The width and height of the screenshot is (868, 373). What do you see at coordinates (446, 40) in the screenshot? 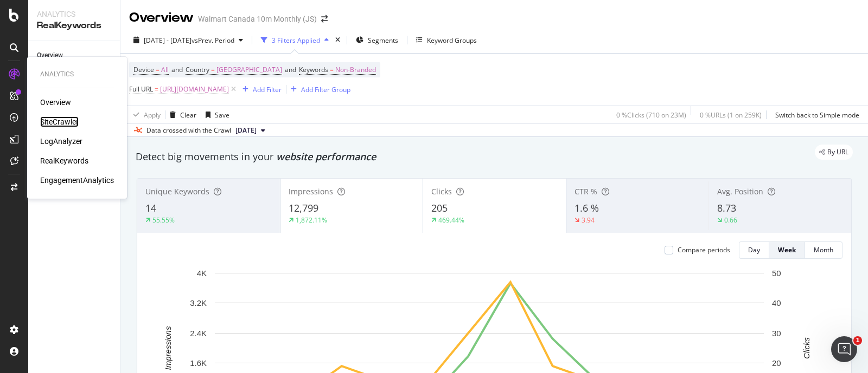
I see `button: Keyword Groups` at bounding box center [446, 40].